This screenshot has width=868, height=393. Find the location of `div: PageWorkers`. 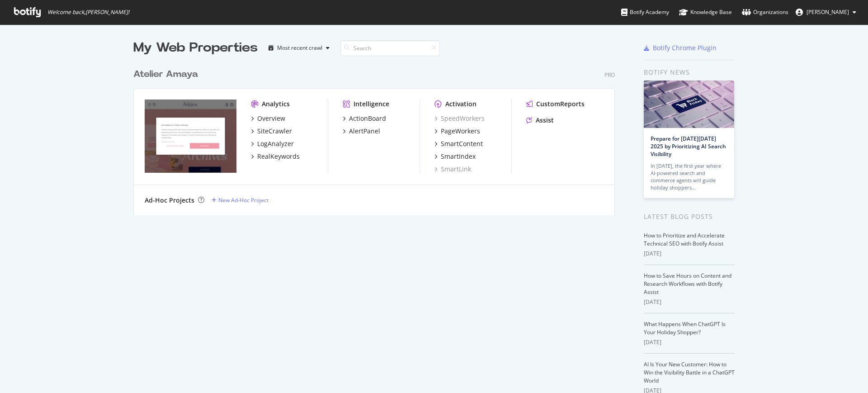

div: PageWorkers is located at coordinates (461, 132).